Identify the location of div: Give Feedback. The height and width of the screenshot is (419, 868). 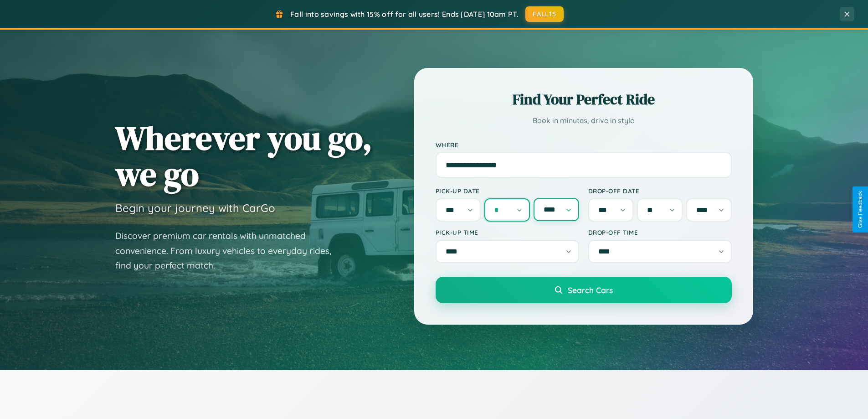
(860, 210).